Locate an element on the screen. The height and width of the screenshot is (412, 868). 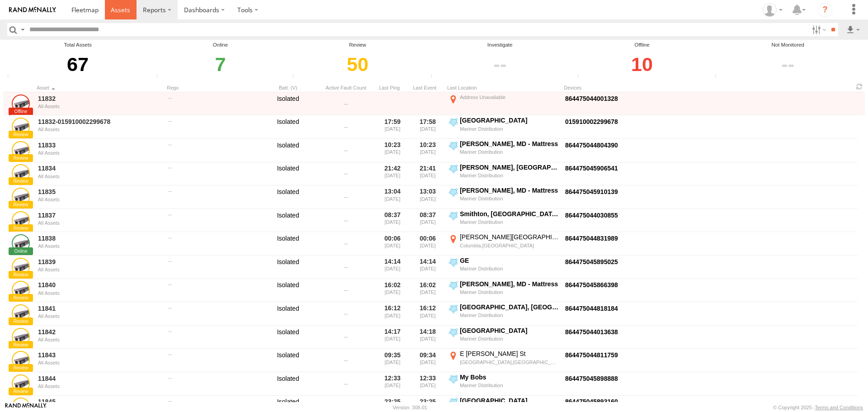
img: rand-logo.svg is located at coordinates (32, 10).